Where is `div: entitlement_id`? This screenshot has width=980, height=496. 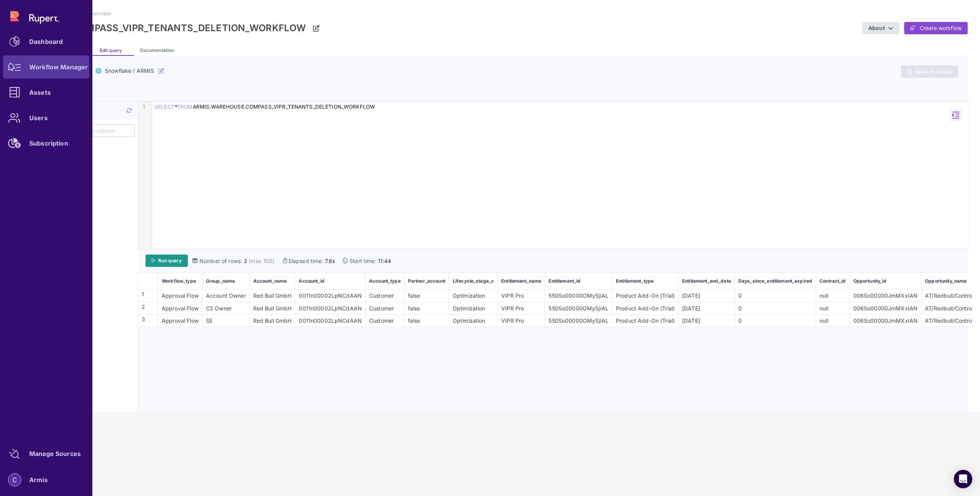
div: entitlement_id is located at coordinates (579, 281).